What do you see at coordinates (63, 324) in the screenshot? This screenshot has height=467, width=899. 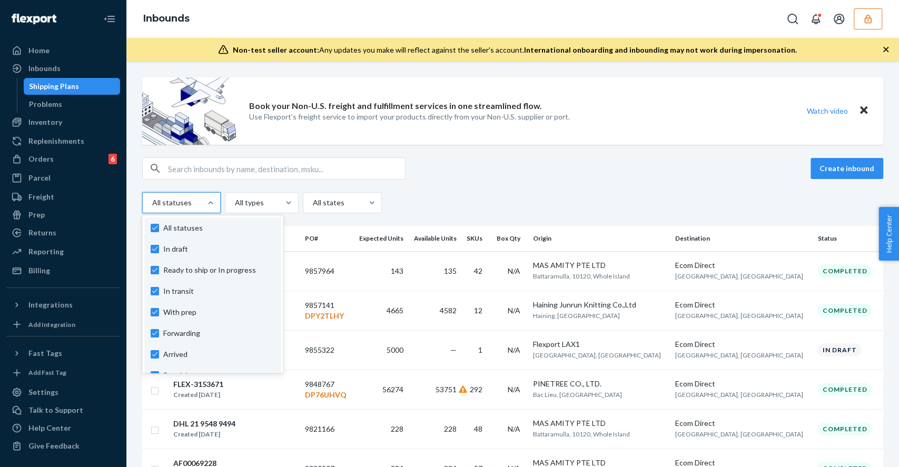 I see `a: Add Integration` at bounding box center [63, 324].